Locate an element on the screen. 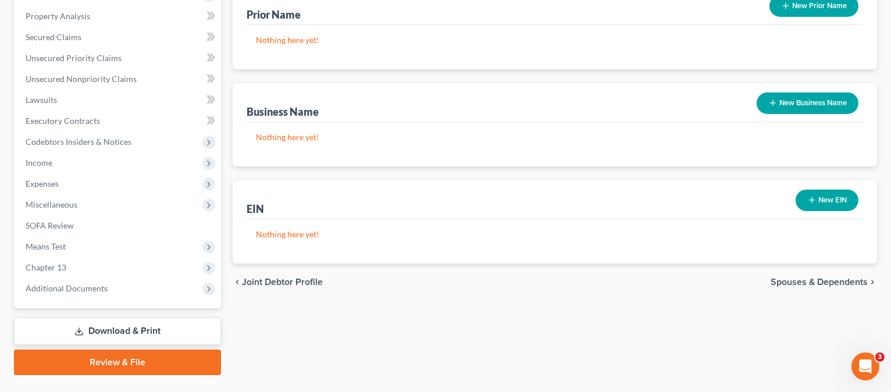  div: Prior Name is located at coordinates (273, 15).